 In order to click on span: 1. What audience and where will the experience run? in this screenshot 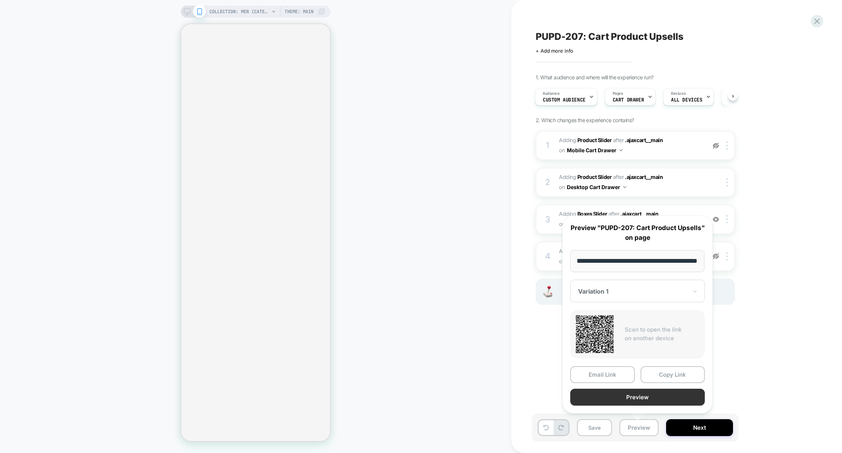, I will do `click(594, 77)`.